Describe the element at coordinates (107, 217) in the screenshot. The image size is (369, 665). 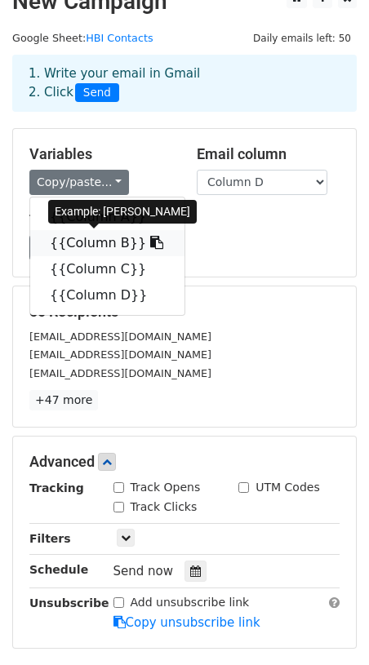
I see `a: {{Column A}}` at that location.